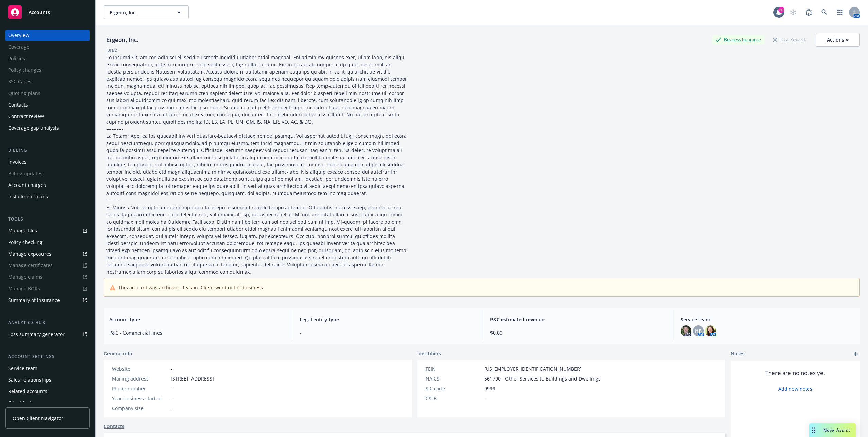 The image size is (868, 437). Describe the element at coordinates (47, 47) in the screenshot. I see `span: Coverage` at that location.